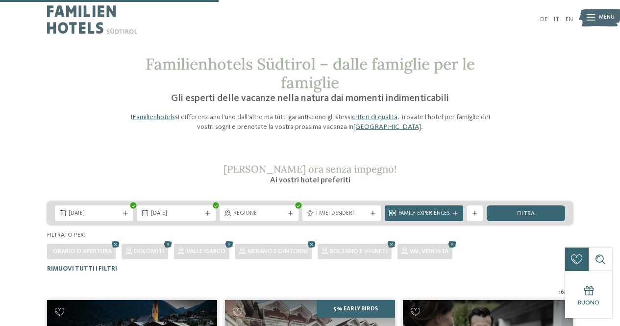  I want to click on a: DE, so click(543, 19).